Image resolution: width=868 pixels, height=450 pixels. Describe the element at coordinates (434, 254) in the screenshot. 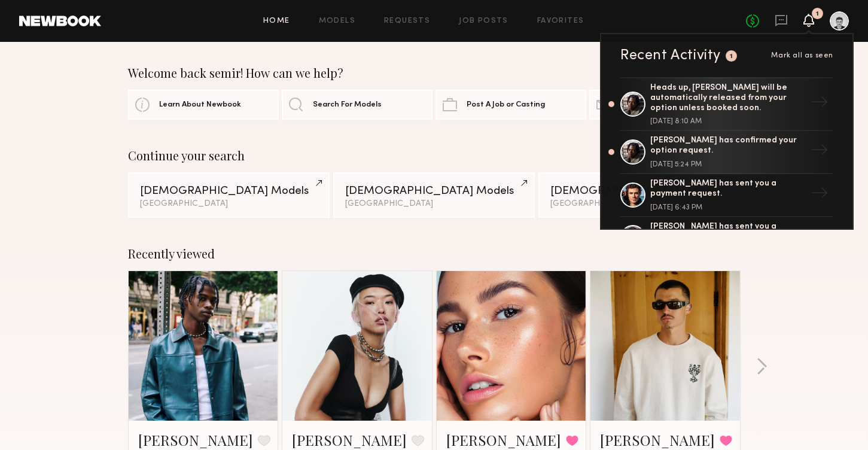

I see `div: Recently viewed` at that location.